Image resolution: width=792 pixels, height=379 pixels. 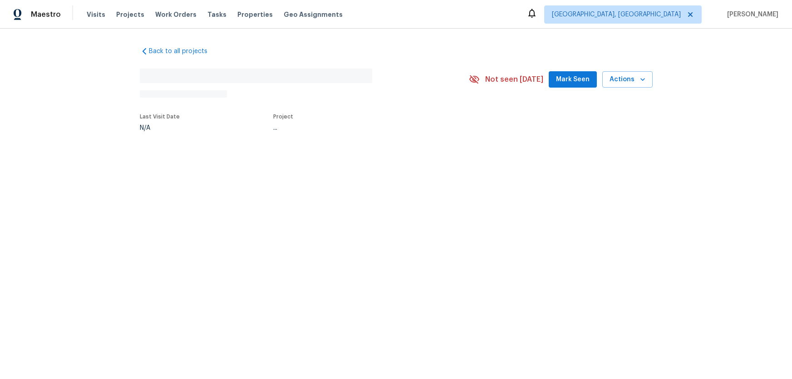 I want to click on span: Mark Seen, so click(x=573, y=79).